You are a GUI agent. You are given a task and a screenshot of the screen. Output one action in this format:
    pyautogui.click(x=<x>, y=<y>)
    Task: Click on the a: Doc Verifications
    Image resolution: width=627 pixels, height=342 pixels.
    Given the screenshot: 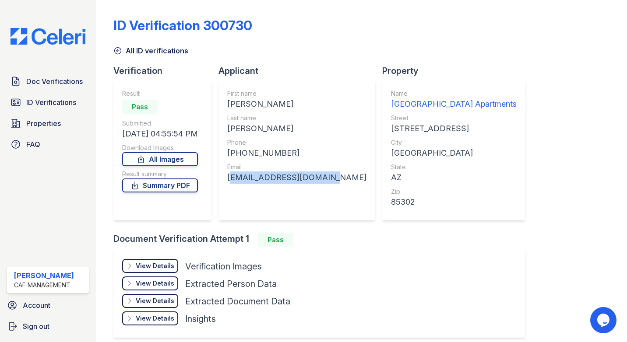 What is the action you would take?
    pyautogui.click(x=48, y=81)
    